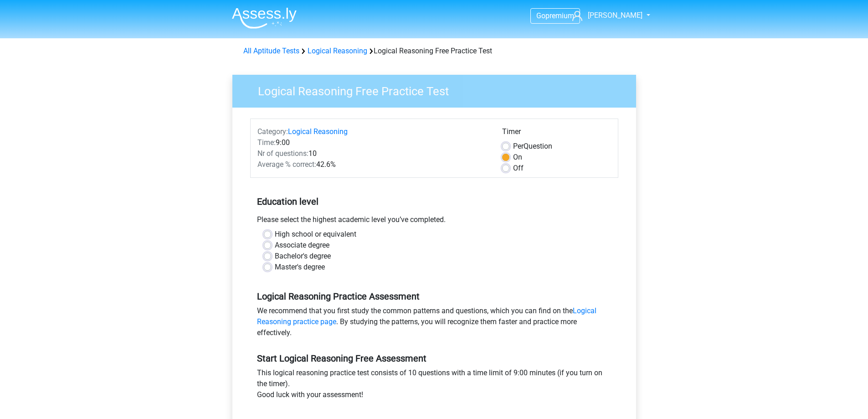  I want to click on h3: Logical Reasoning Free Practice Test, so click(438, 89).